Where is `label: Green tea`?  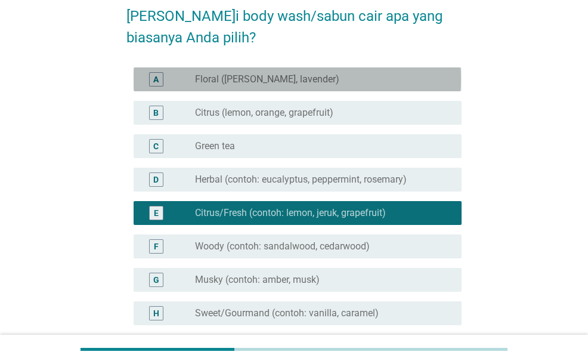
label: Green tea is located at coordinates (215, 146).